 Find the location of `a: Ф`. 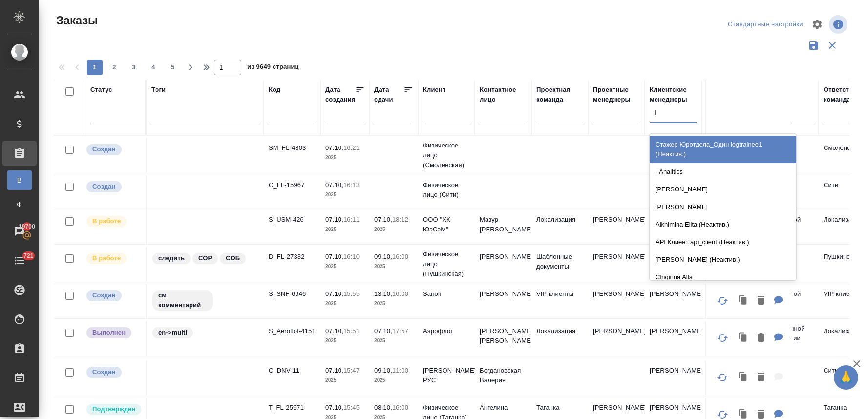

a: Ф is located at coordinates (19, 204).